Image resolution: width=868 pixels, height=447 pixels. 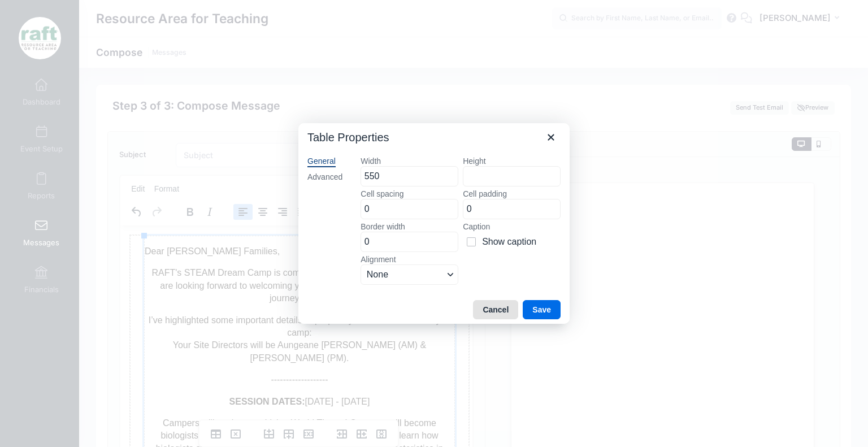 What do you see at coordinates (179, 223) in the screenshot?
I see `p: Campers will explore our Living World Theme! Campers will become biologists and dive into the liv...` at bounding box center [179, 223].